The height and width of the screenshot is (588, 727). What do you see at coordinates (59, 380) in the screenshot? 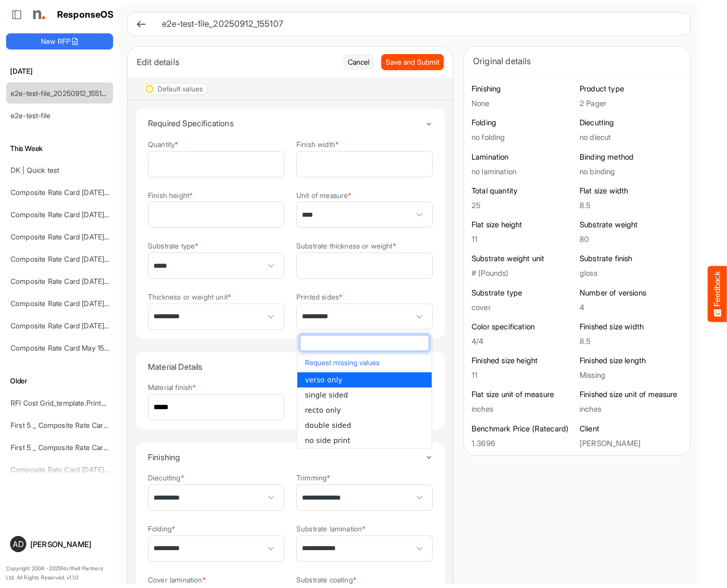
I see `h6: Older` at bounding box center [59, 380].